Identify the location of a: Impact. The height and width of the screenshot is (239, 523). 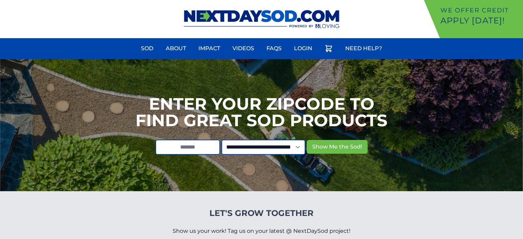
(209, 48).